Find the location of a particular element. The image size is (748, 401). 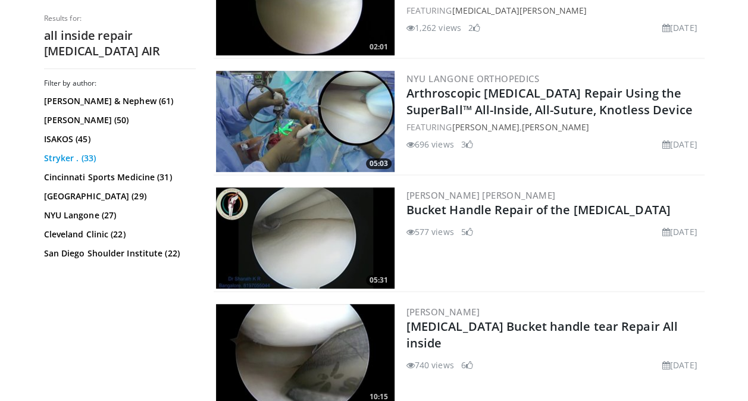

a: Stryker . (33) is located at coordinates (118, 158).